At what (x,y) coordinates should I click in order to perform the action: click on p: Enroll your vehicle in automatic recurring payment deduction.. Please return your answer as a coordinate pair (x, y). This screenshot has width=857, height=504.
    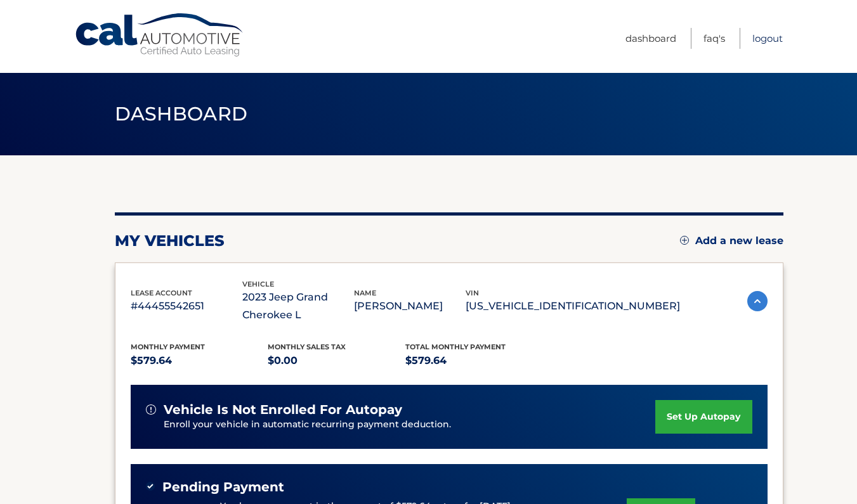
    Looking at the image, I should click on (410, 425).